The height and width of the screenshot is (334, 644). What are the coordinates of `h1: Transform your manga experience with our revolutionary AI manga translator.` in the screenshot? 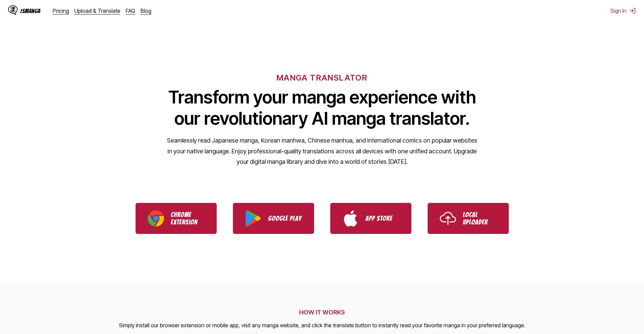 It's located at (322, 108).